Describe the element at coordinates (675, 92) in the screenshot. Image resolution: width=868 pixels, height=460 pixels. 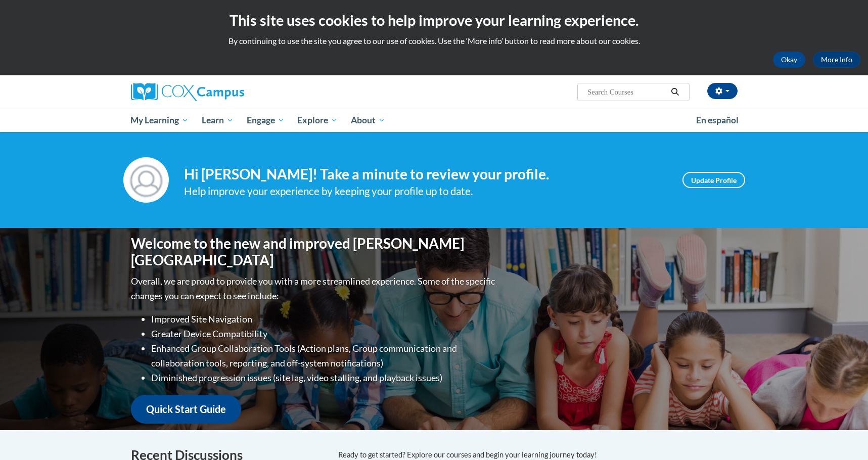
I see `button: Search` at that location.